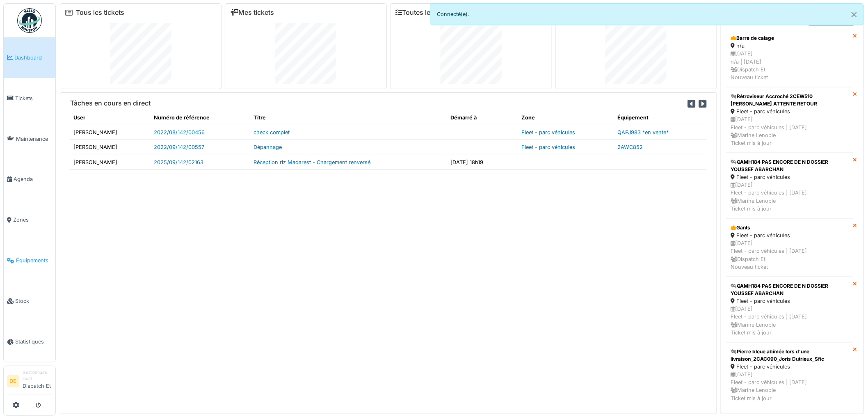  What do you see at coordinates (789, 38) in the screenshot?
I see `div: Barre de calage` at bounding box center [789, 38].